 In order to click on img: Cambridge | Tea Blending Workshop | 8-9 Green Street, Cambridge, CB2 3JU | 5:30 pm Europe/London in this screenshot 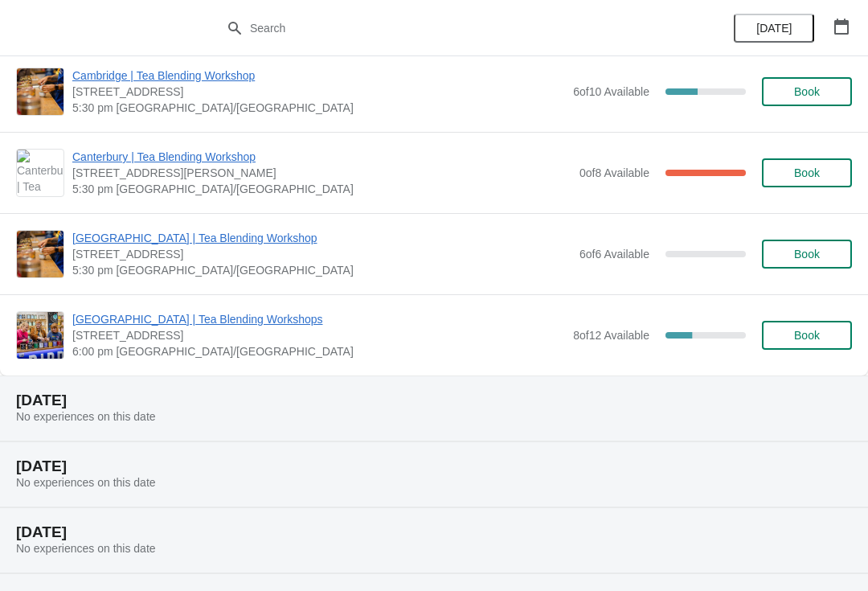, I will do `click(40, 91)`.